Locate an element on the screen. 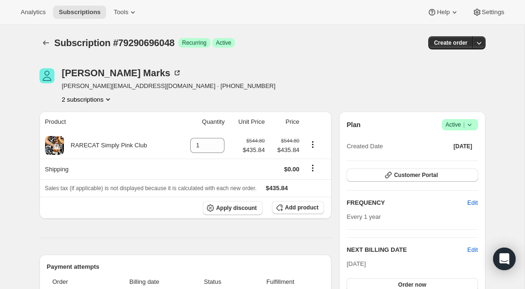 This screenshot has width=525, height=289. th: Unit Price is located at coordinates (247, 122).